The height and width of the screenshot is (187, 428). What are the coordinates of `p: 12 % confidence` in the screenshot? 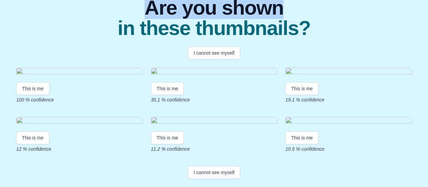 It's located at (80, 149).